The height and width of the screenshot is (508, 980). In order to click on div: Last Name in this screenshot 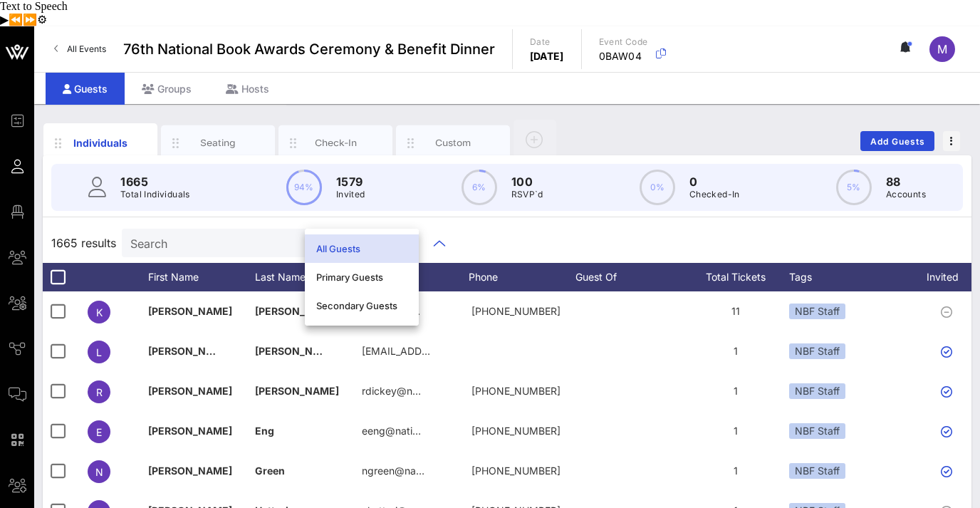, I will do `click(308, 277)`.